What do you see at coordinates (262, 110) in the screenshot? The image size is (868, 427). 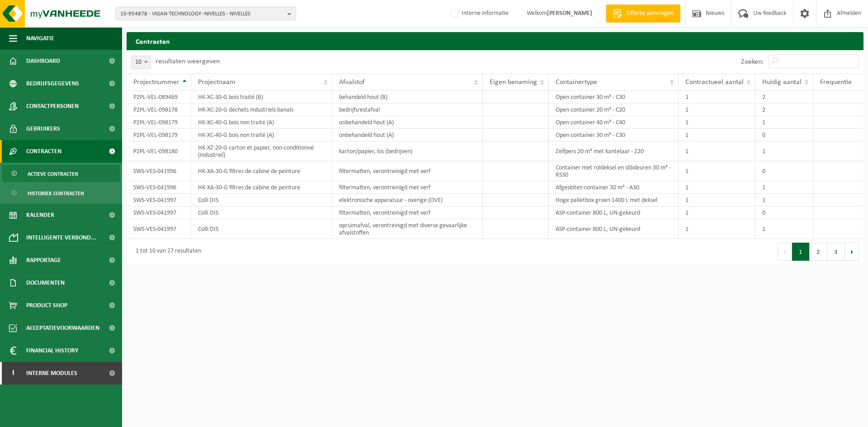 I see `td: HK-XC-20-G déchets industriels banals` at bounding box center [262, 110].